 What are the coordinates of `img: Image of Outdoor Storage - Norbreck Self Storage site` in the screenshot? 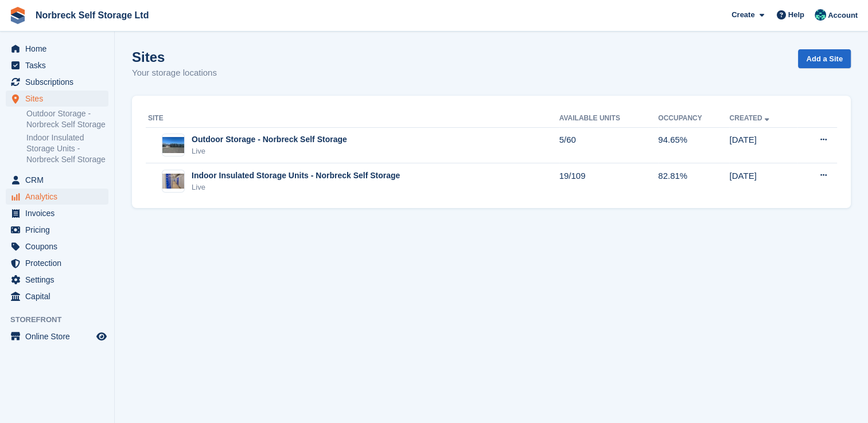 It's located at (173, 145).